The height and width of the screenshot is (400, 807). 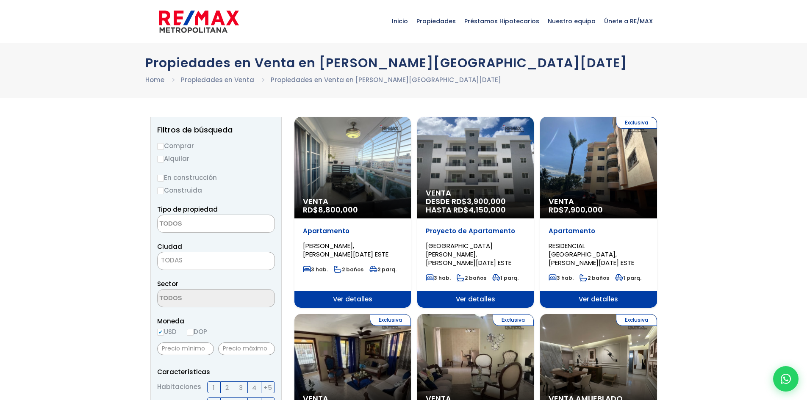 I want to click on span: 3,900,000, so click(x=486, y=201).